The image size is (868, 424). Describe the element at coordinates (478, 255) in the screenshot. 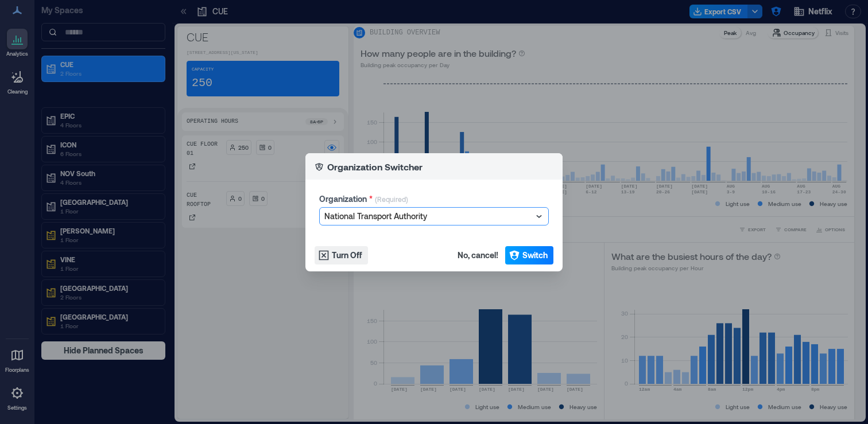

I see `button: No, cancel!` at that location.